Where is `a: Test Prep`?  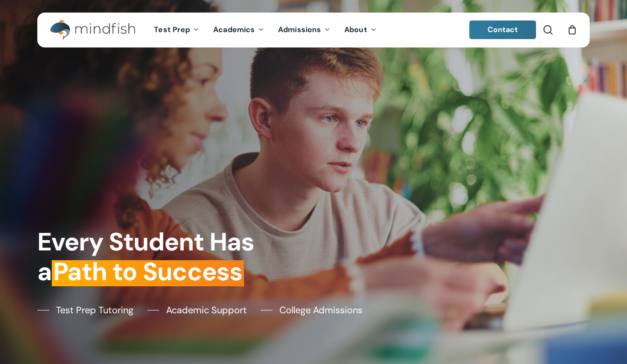
a: Test Prep is located at coordinates (176, 30).